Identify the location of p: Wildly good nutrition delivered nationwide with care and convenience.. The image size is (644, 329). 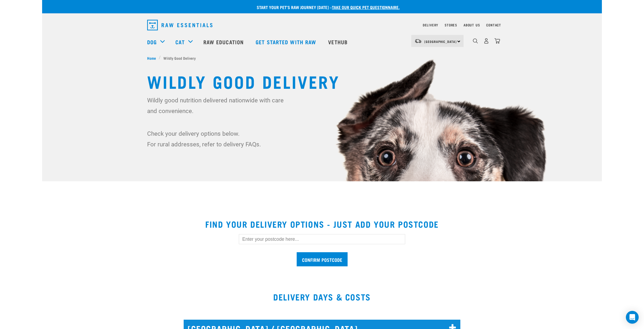
(217, 105).